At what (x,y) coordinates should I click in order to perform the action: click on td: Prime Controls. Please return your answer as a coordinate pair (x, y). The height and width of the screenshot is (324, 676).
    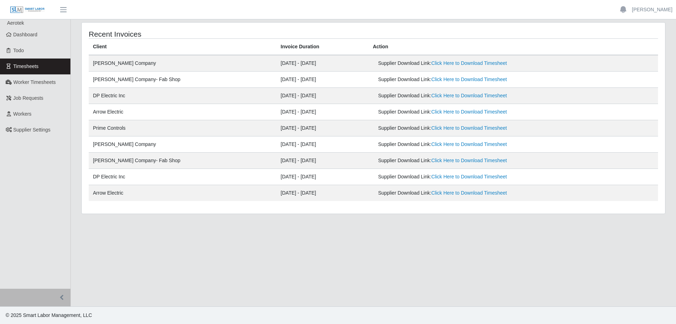
    Looking at the image, I should click on (182, 128).